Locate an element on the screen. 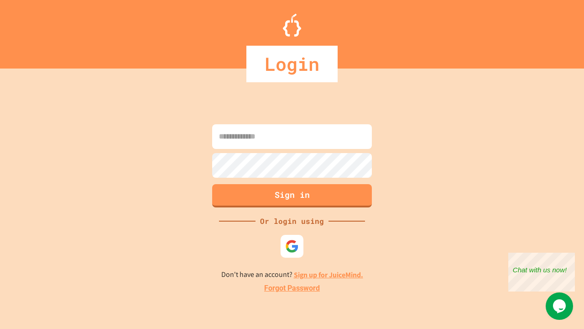 This screenshot has height=329, width=584. a: Forgot Password is located at coordinates (292, 288).